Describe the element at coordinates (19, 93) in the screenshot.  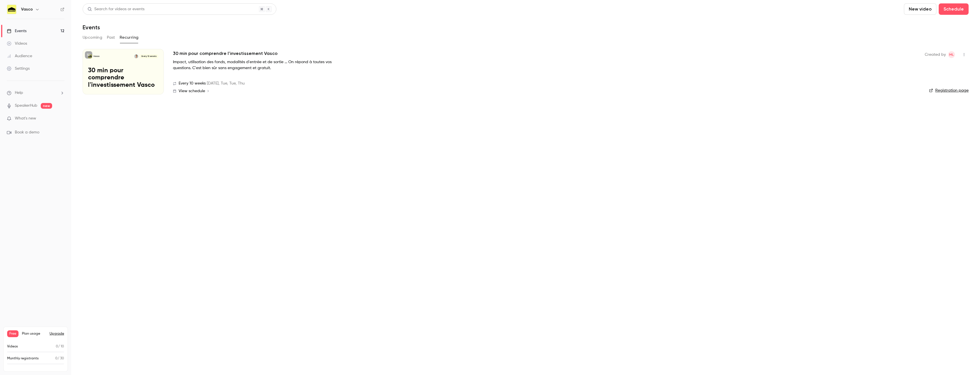
I see `span: Help` at that location.